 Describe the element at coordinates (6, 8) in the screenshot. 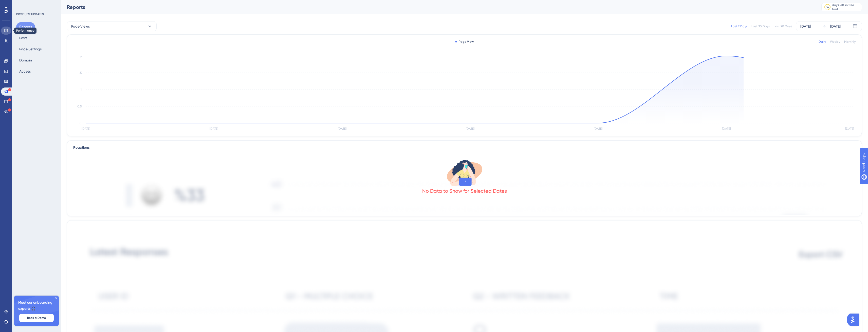

I see `img: launcher-image-alternative-text` at that location.